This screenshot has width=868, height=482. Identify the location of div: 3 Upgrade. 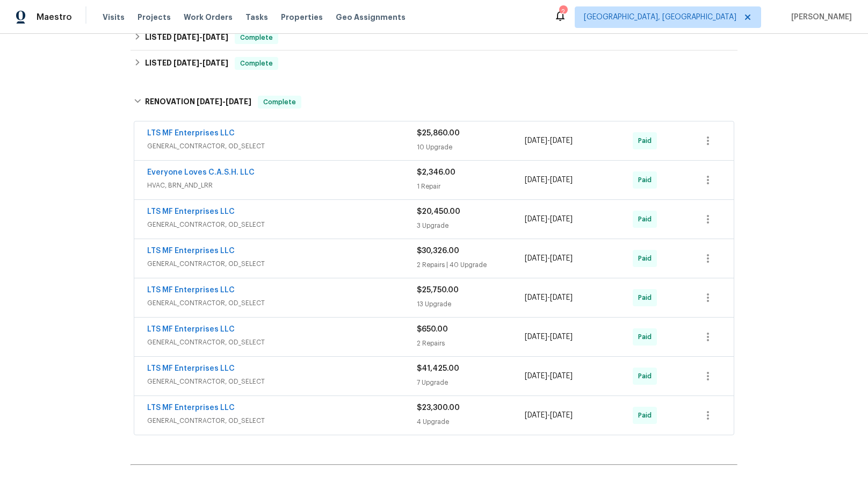
(471, 226).